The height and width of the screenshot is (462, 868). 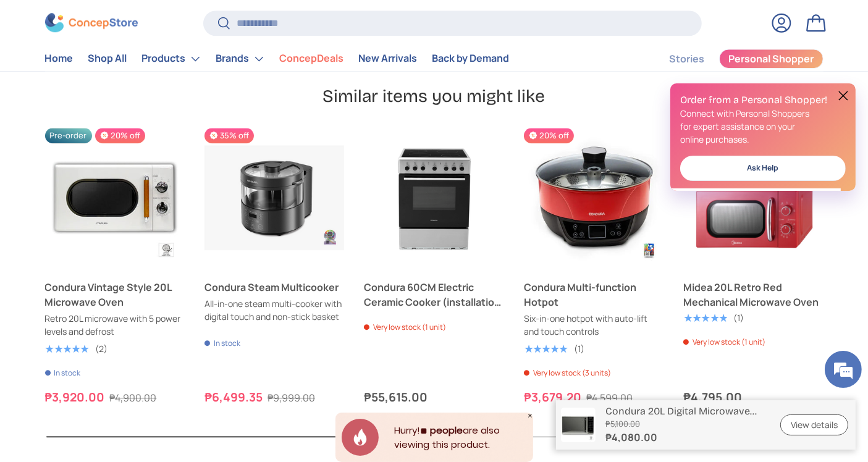 What do you see at coordinates (278, 59) in the screenshot?
I see `nav: Primary` at bounding box center [278, 59].